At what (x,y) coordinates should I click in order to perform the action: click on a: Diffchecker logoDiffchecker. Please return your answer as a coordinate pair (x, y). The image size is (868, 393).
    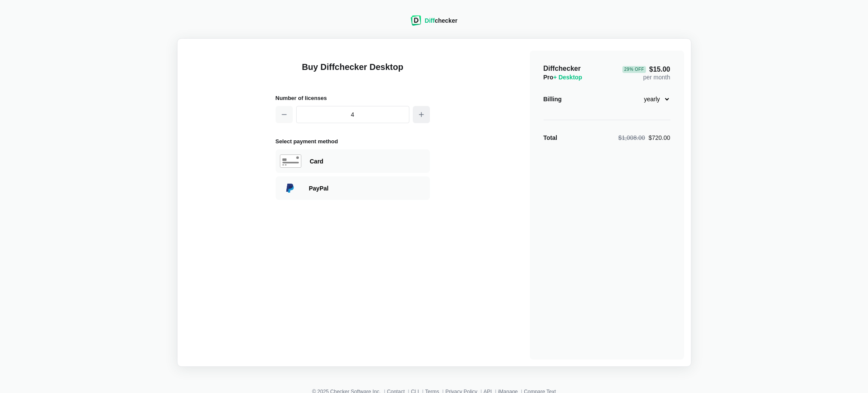
    Looking at the image, I should click on (434, 23).